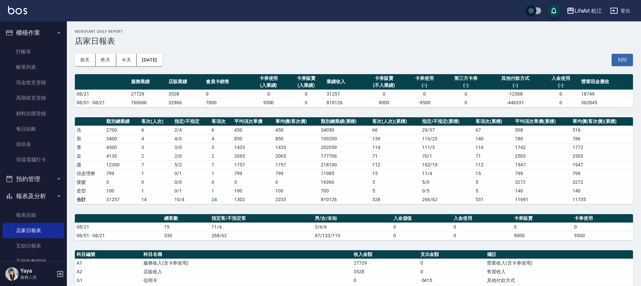  Describe the element at coordinates (191, 122) in the screenshot. I see `th: 指定/不指定` at that location.